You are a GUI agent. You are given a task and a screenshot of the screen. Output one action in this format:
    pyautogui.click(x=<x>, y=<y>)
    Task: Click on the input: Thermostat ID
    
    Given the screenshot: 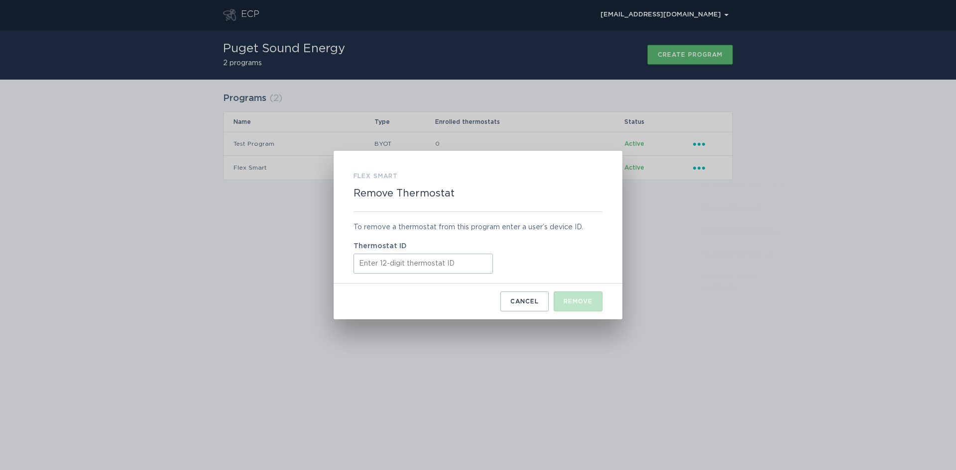 What is the action you would take?
    pyautogui.click(x=423, y=264)
    